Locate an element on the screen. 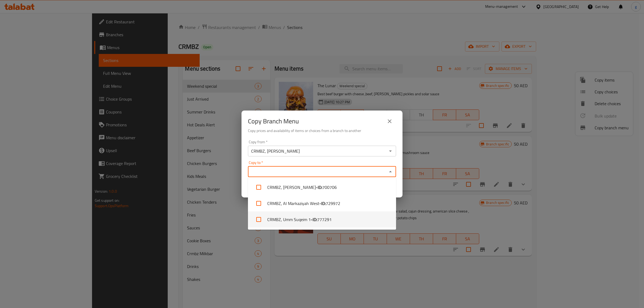  span: 777291 is located at coordinates (324, 219).